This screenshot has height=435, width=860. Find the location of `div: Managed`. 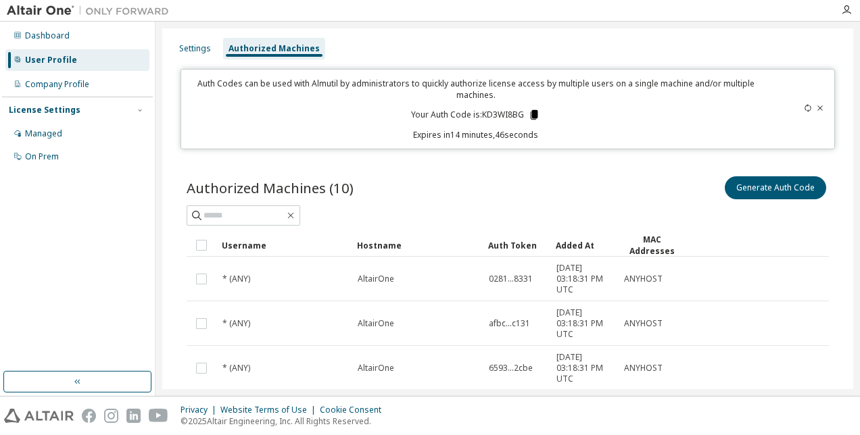

div: Managed is located at coordinates (43, 134).